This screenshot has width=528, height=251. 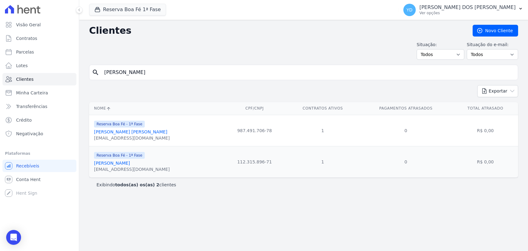 What do you see at coordinates (28, 166) in the screenshot?
I see `span: Recebíveis` at bounding box center [28, 166].